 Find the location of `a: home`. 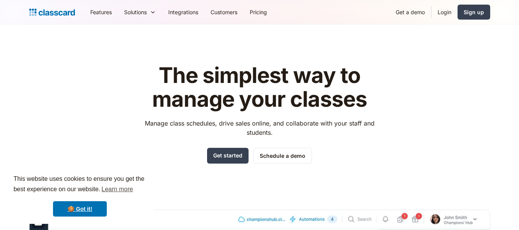

a: home is located at coordinates (52, 12).